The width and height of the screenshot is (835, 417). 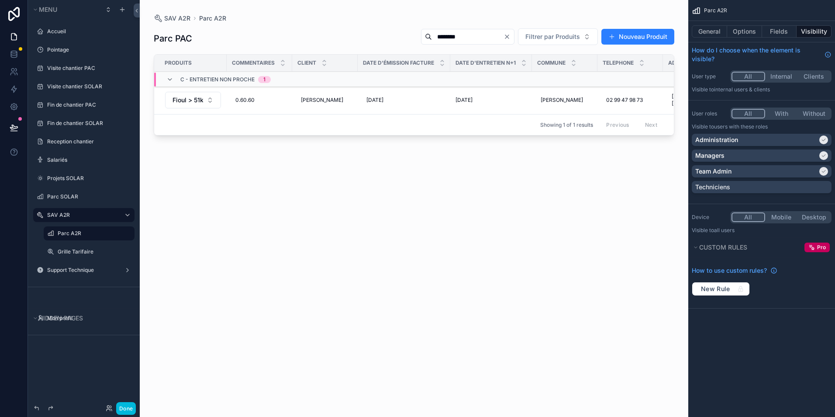 I want to click on label: Accueil, so click(x=88, y=31).